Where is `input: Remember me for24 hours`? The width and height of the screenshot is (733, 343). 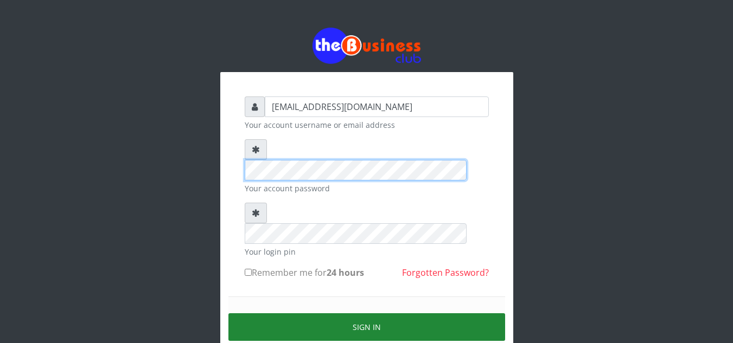 input: Remember me for24 hours is located at coordinates (248, 272).